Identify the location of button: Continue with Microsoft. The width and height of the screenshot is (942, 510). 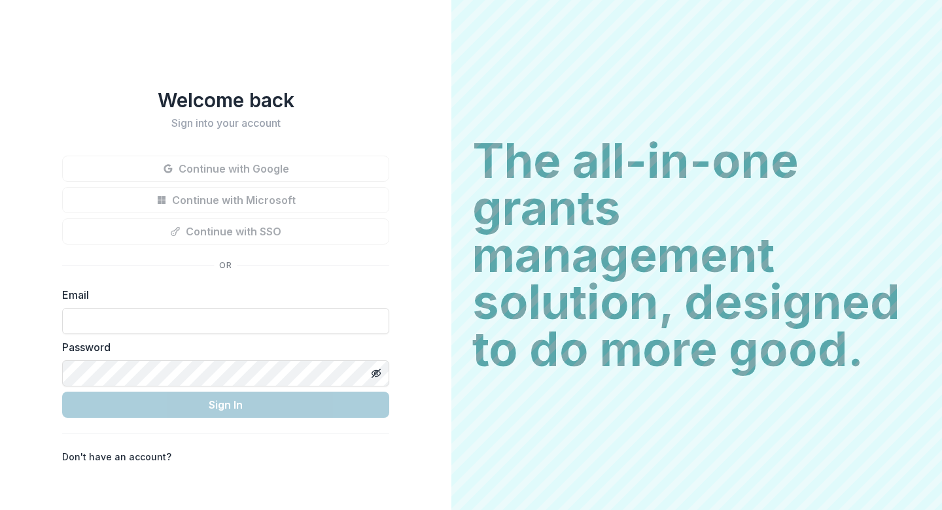
(226, 200).